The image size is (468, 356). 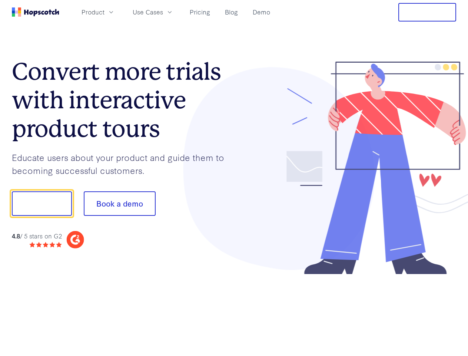 What do you see at coordinates (120, 204) in the screenshot?
I see `button: Book a demo` at bounding box center [120, 204].